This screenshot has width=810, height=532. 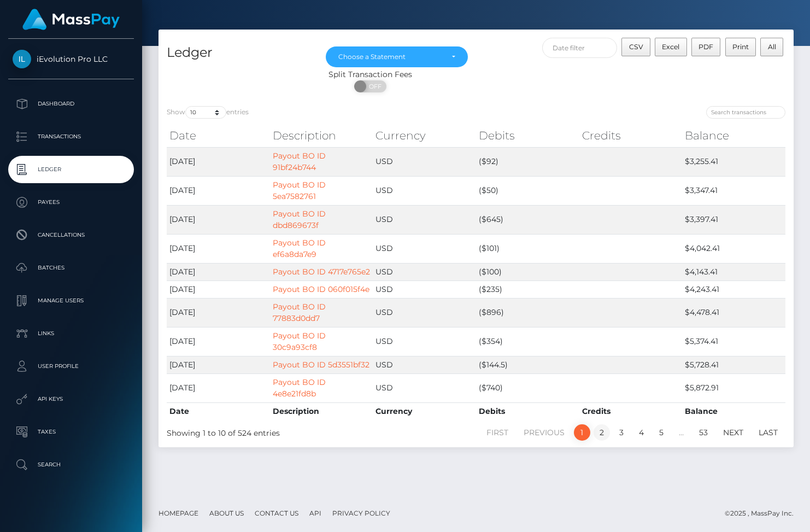 What do you see at coordinates (733, 220) in the screenshot?
I see `td: $3,397.41` at bounding box center [733, 220].